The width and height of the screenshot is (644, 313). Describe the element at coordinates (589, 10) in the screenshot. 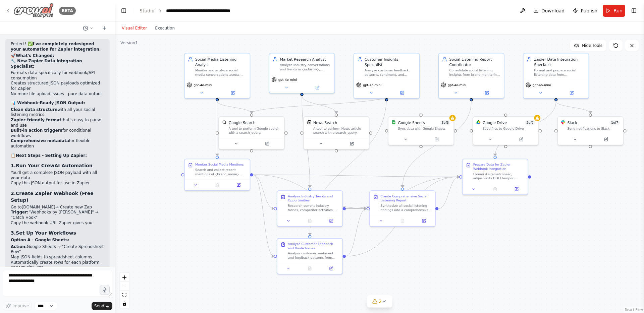

I see `span: Publish` at that location.